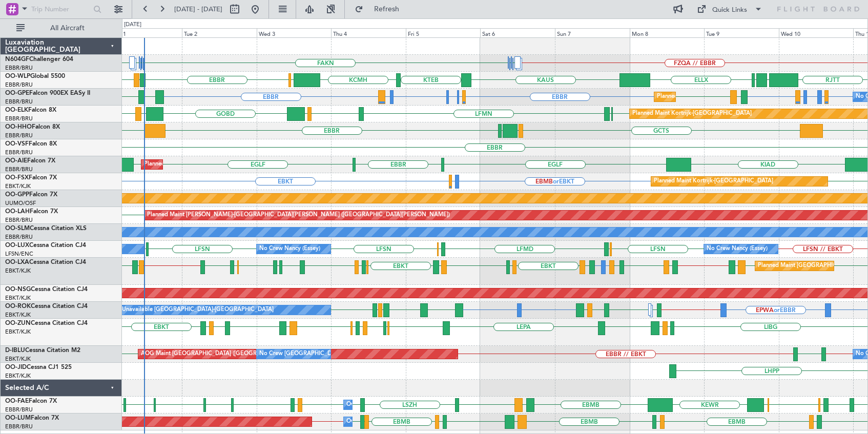  I want to click on span: OO-SLM, so click(18, 229).